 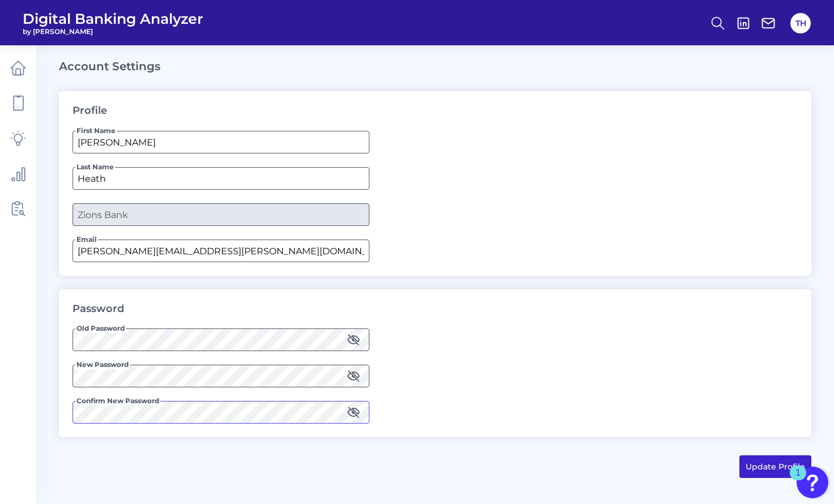 What do you see at coordinates (98, 309) in the screenshot?
I see `h3: Password` at bounding box center [98, 309].